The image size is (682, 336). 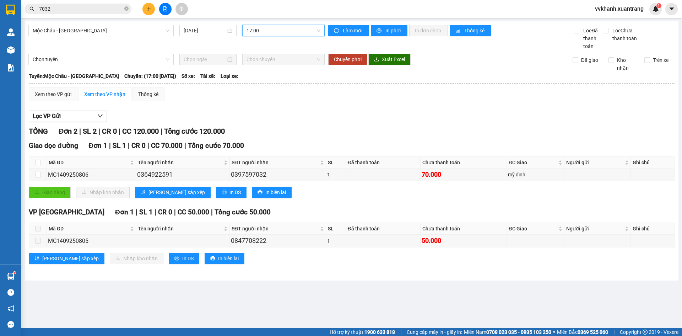 What do you see at coordinates (11, 308) in the screenshot?
I see `span: notification` at bounding box center [11, 308].